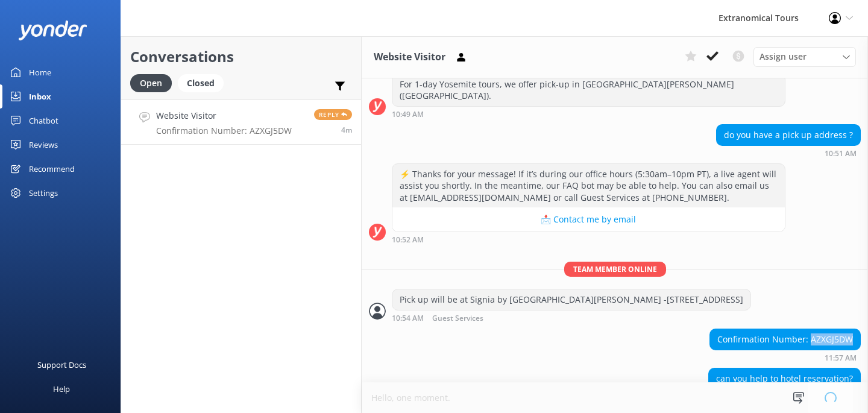 The image size is (868, 413). Describe the element at coordinates (241, 122) in the screenshot. I see `a: Website VisitorConfirmation Number: AZXGJ5DWReply4m` at that location.